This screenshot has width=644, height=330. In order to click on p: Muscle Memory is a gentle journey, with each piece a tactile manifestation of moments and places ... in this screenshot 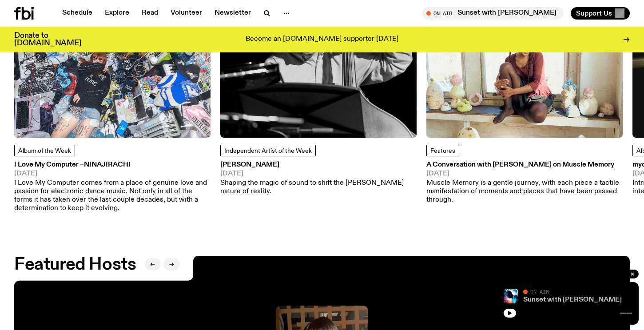, I will do `click(525, 192)`.